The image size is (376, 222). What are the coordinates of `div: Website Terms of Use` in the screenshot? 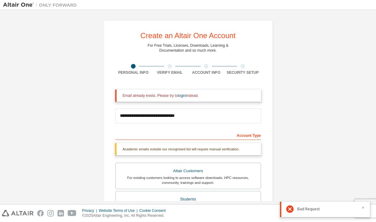 It's located at (119, 210).